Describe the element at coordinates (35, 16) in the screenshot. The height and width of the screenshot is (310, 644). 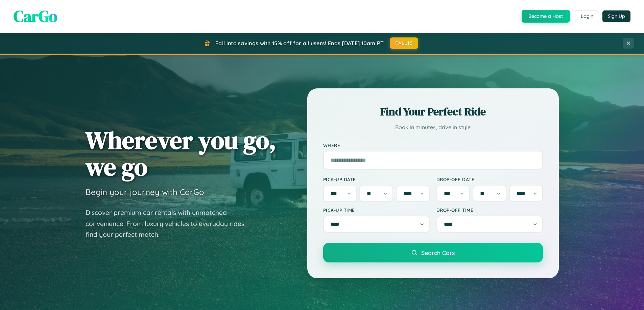
I see `span: CarGo` at that location.